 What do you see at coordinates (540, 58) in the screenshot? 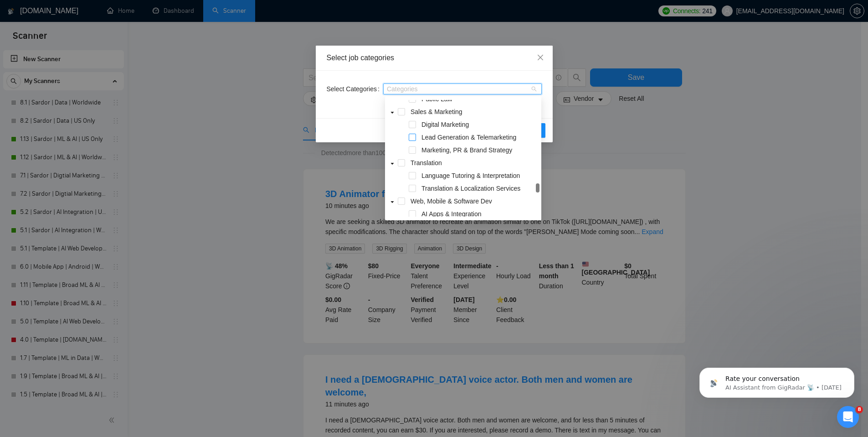
I see `button: Close` at bounding box center [540, 58].